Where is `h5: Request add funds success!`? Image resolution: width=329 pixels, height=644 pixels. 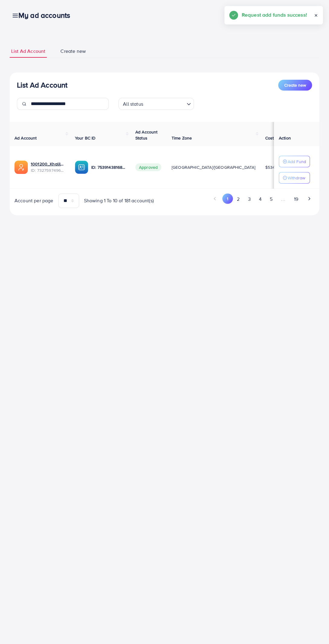
h5: Request add funds success! is located at coordinates (275, 15).